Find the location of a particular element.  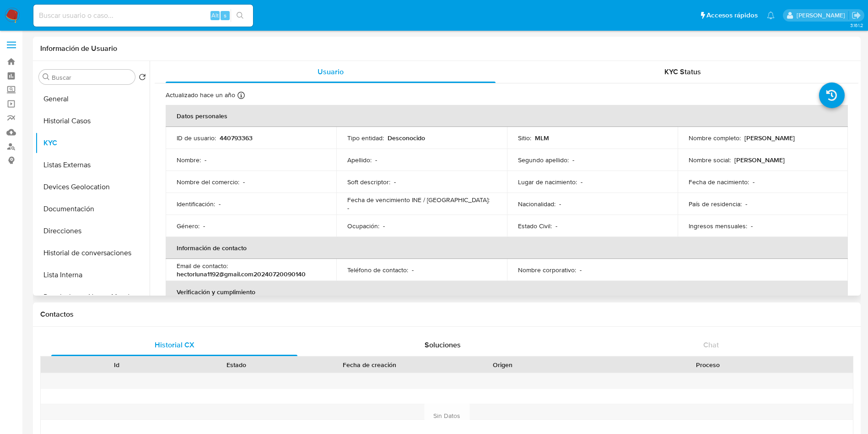

th: Información de contacto is located at coordinates (507, 247).